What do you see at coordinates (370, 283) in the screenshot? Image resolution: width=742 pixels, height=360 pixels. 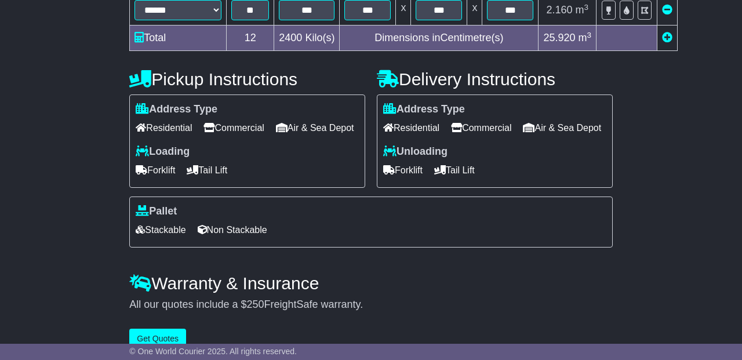 I see `h4: Warranty & Insurance` at bounding box center [370, 283].